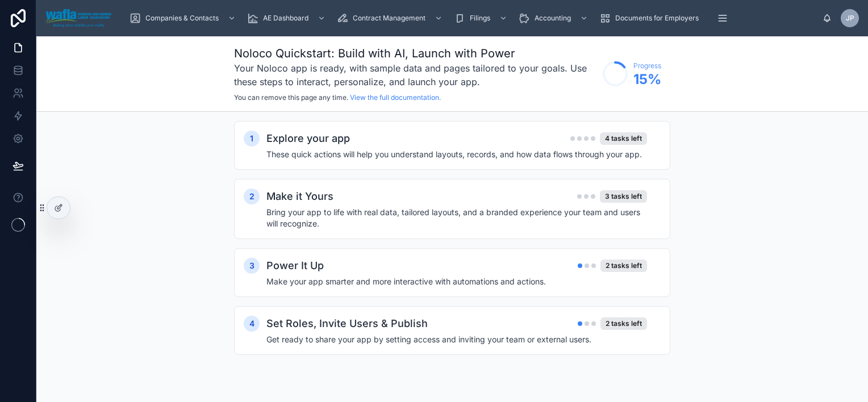 This screenshot has height=402, width=868. I want to click on span: JP, so click(850, 18).